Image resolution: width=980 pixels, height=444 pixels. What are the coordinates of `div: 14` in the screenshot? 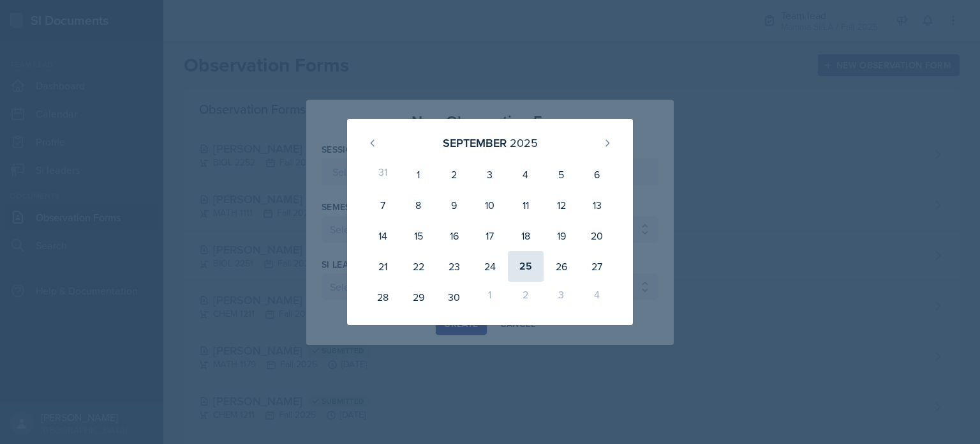 It's located at (383, 235).